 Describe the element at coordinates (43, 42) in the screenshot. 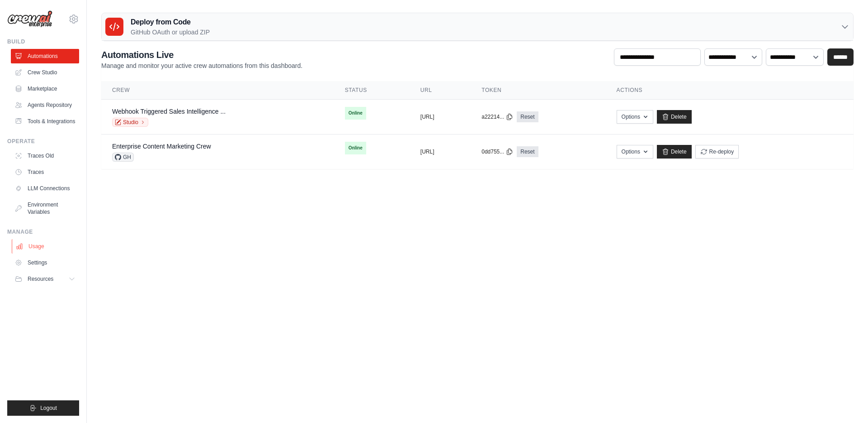

I see `div: Build` at that location.